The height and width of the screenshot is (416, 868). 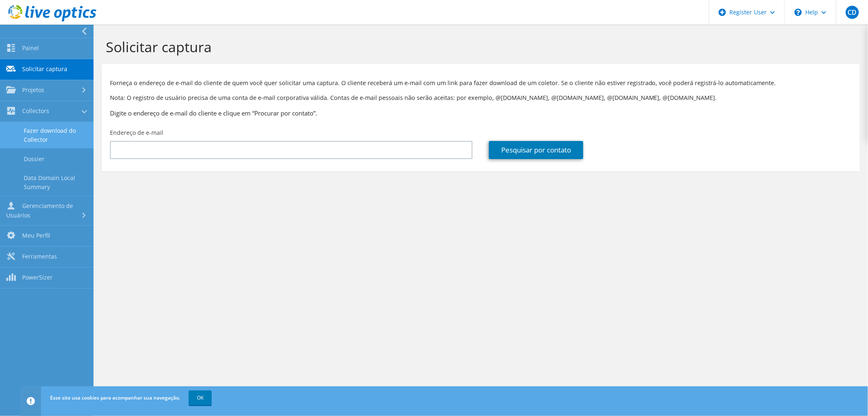 I want to click on h3: Digite o endereço de e-mail do cliente e clique em “Procurar por contato”., so click(x=481, y=113).